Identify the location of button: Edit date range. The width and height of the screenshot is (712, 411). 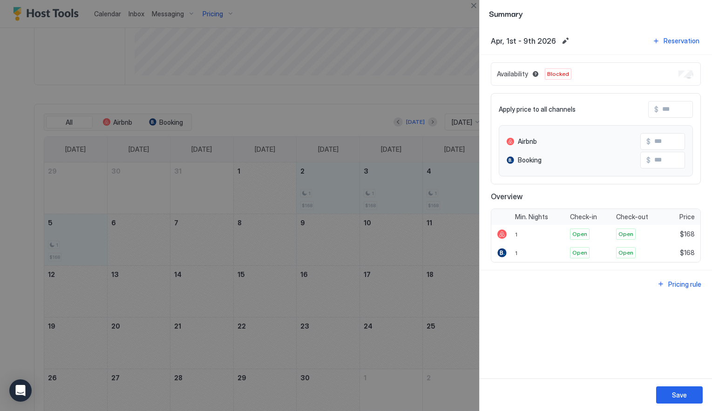
(565, 41).